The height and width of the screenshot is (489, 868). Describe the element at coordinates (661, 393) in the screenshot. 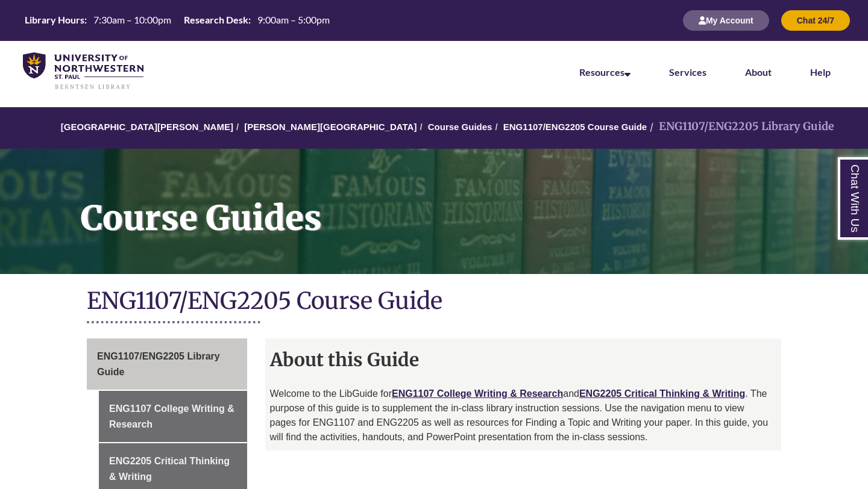

I see `a: ENG2205 Critical Thinking & Writing` at that location.